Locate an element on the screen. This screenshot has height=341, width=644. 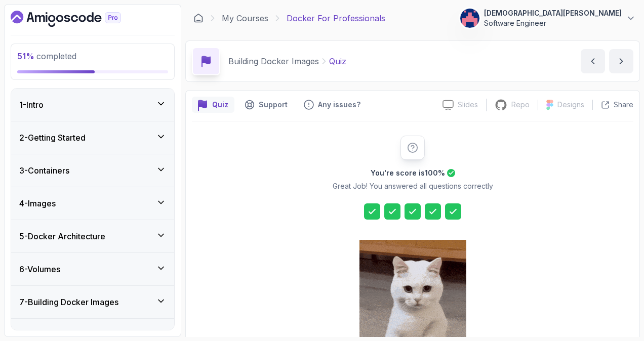
p: Designs is located at coordinates (570, 105).